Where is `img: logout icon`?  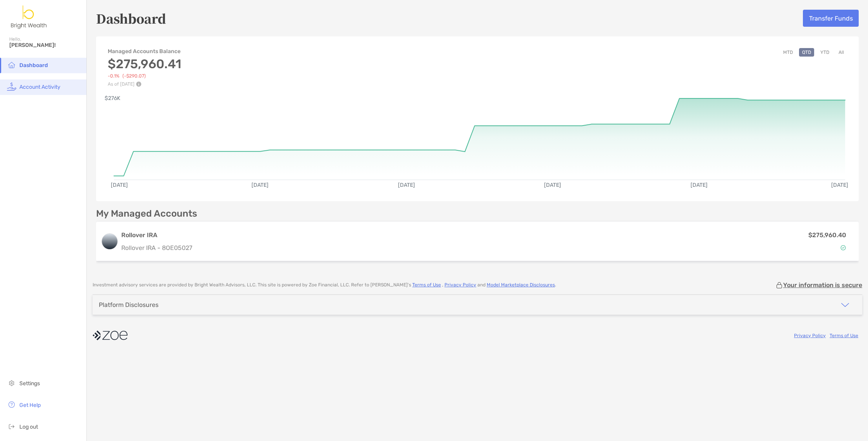 img: logout icon is located at coordinates (11, 426).